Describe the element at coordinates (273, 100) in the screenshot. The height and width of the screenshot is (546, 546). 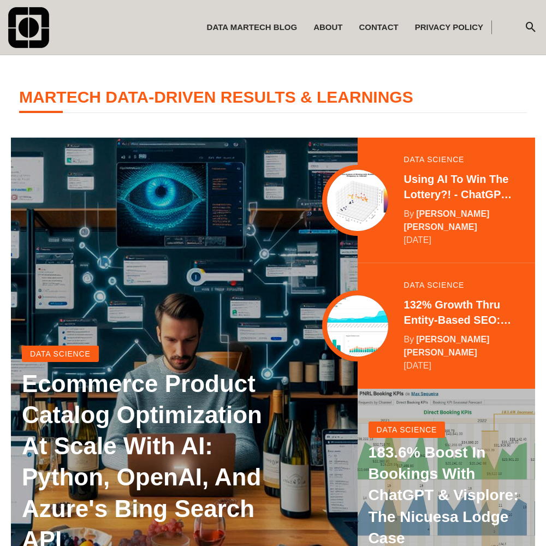
I see `h4: MarTech Data-Driven Results & Learnings` at that location.